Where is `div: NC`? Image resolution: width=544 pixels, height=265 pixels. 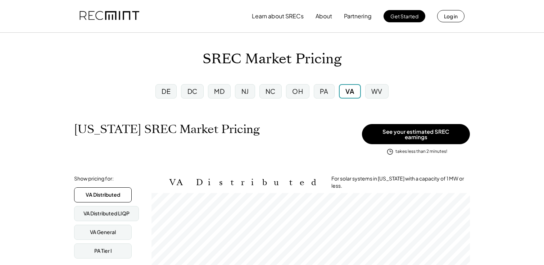
div: NC is located at coordinates (271, 91).